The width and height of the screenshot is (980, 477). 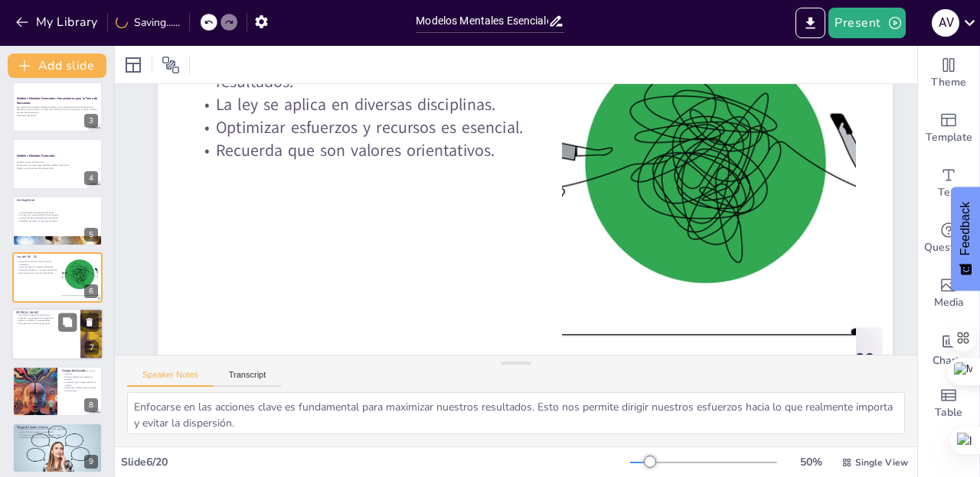 I want to click on span: Position, so click(x=171, y=65).